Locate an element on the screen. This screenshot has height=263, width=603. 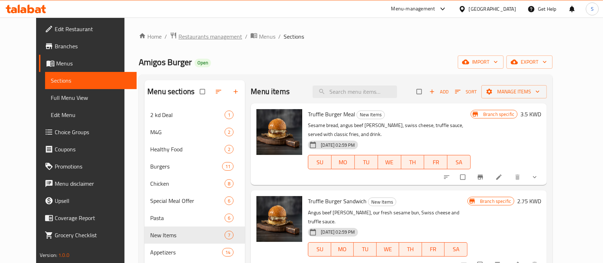
span: Edit Menu is located at coordinates (91, 115).